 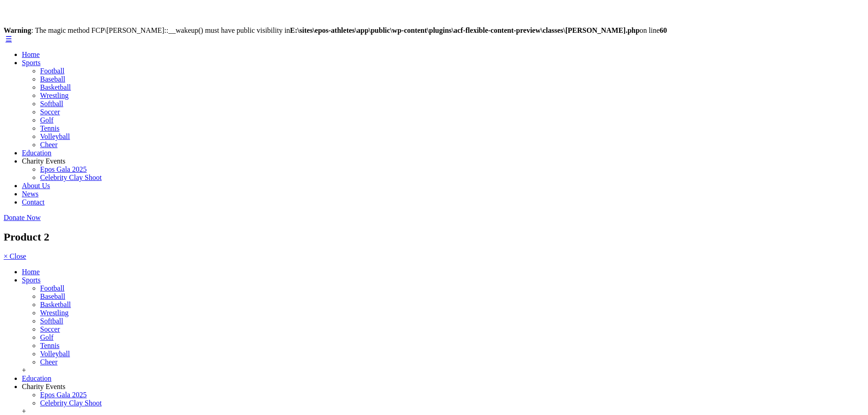 What do you see at coordinates (465, 30) in the screenshot?
I see `b: E:\sites\epos-athletes\app\public\wp-content\plugins\acf-flexible-content-preview\classes\[PERSON...` at bounding box center [465, 30].